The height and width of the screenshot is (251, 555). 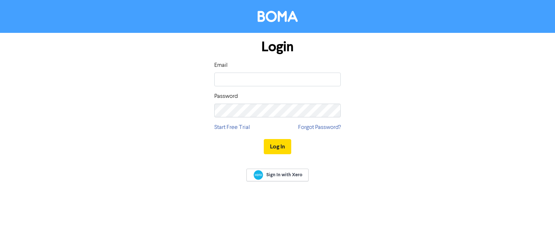 I want to click on a: Forgot Password?, so click(x=320, y=128).